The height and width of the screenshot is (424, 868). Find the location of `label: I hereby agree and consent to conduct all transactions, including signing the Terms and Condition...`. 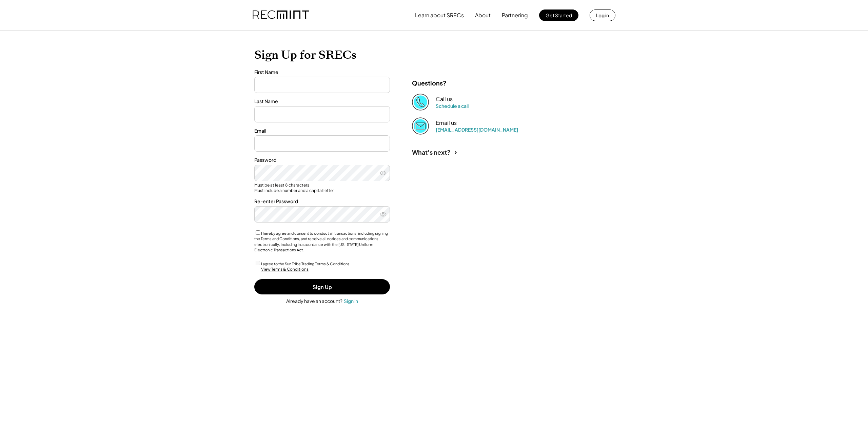

label: I hereby agree and consent to conduct all transactions, including signing the Terms and Condition... is located at coordinates (321, 241).